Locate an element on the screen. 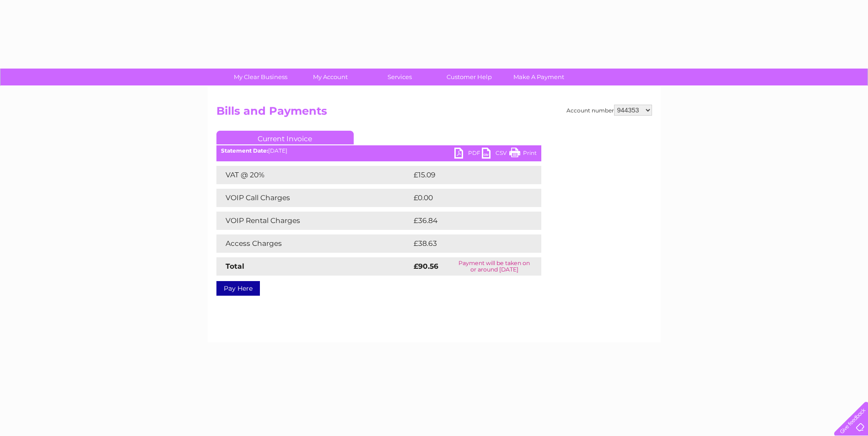 This screenshot has height=436, width=868. a: My Clear Business is located at coordinates (261, 77).